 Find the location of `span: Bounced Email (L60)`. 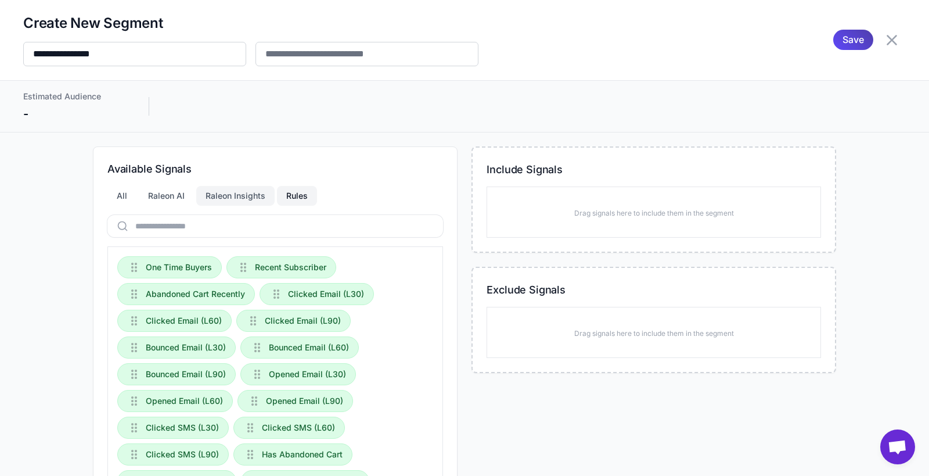

span: Bounced Email (L60) is located at coordinates (309, 347).